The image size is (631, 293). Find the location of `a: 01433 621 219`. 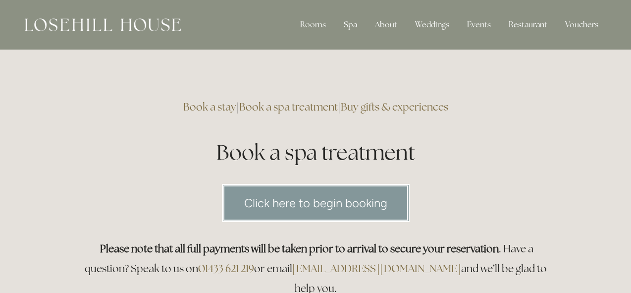

a: 01433 621 219 is located at coordinates (226, 268).